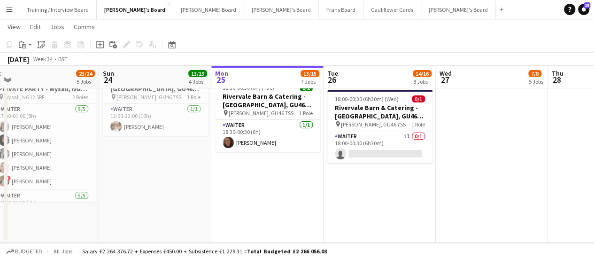  I want to click on button: Frans Board, so click(341, 9).